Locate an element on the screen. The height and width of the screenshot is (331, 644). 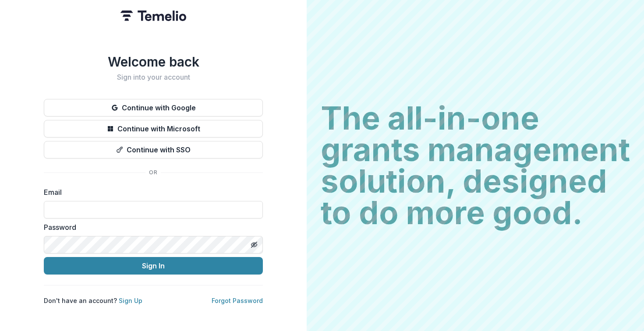
h2: Sign into your account is located at coordinates (153, 77).